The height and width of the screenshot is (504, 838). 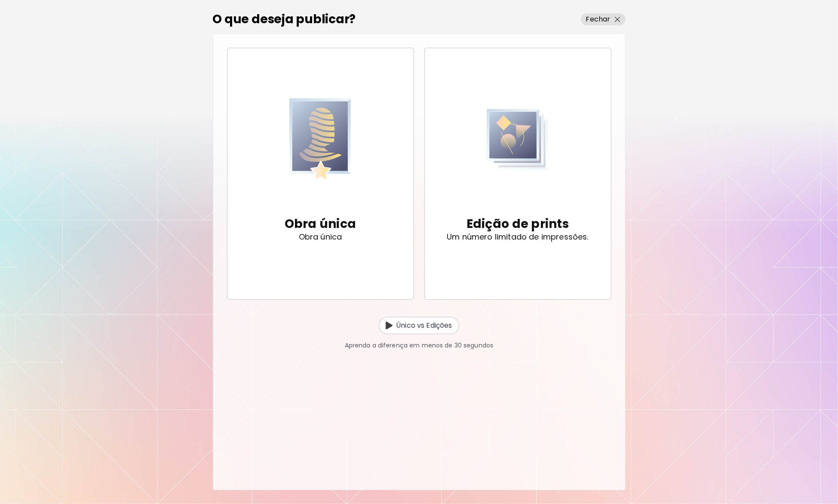 What do you see at coordinates (390, 326) in the screenshot?
I see `img: Unique vs Edition` at bounding box center [390, 326].